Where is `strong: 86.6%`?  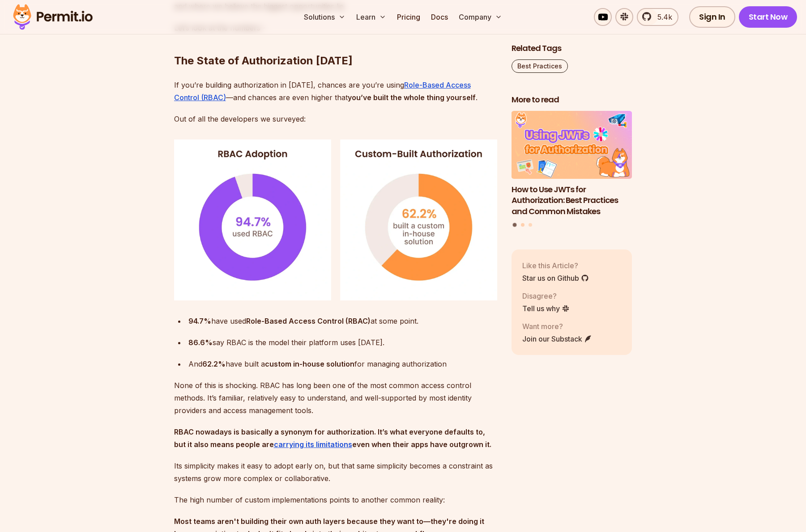
strong: 86.6% is located at coordinates (200, 343).